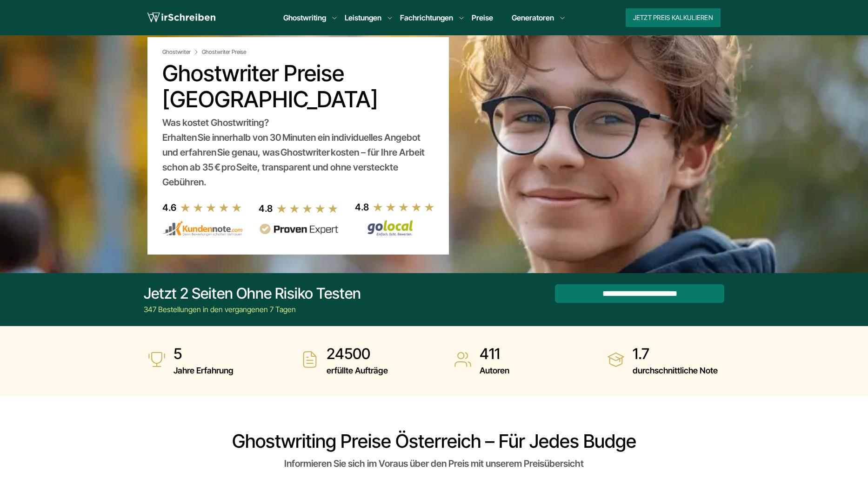 The image size is (868, 484). Describe the element at coordinates (203, 229) in the screenshot. I see `img: kundennote` at that location.